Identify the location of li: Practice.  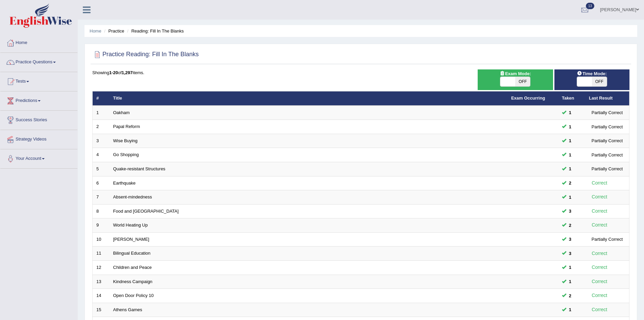
(114, 31).